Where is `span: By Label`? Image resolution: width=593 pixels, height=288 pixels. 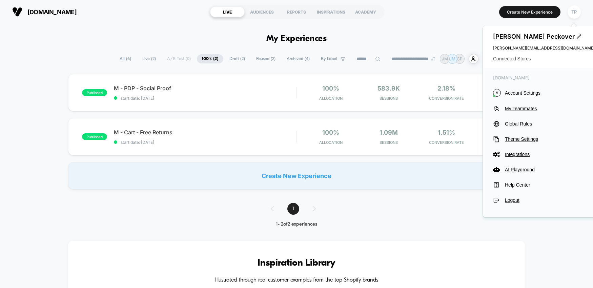 span: By Label is located at coordinates (329, 59).